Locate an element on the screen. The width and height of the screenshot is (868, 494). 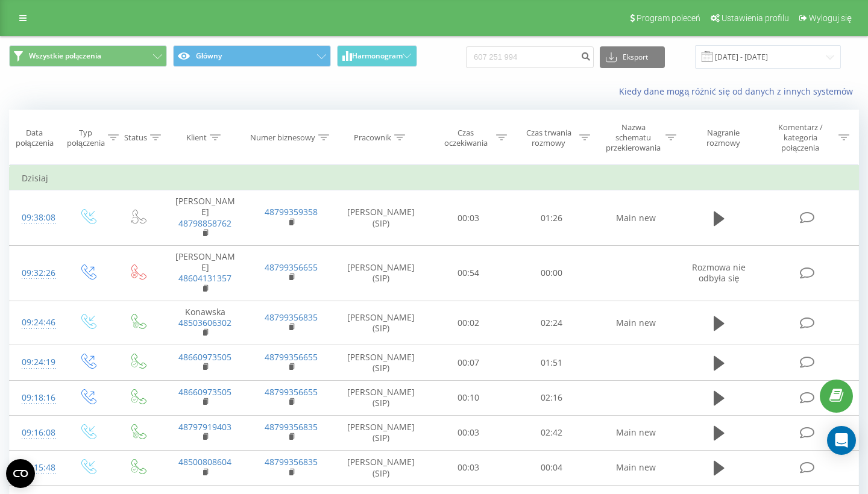
div: 09:32:26 is located at coordinates (36, 273).